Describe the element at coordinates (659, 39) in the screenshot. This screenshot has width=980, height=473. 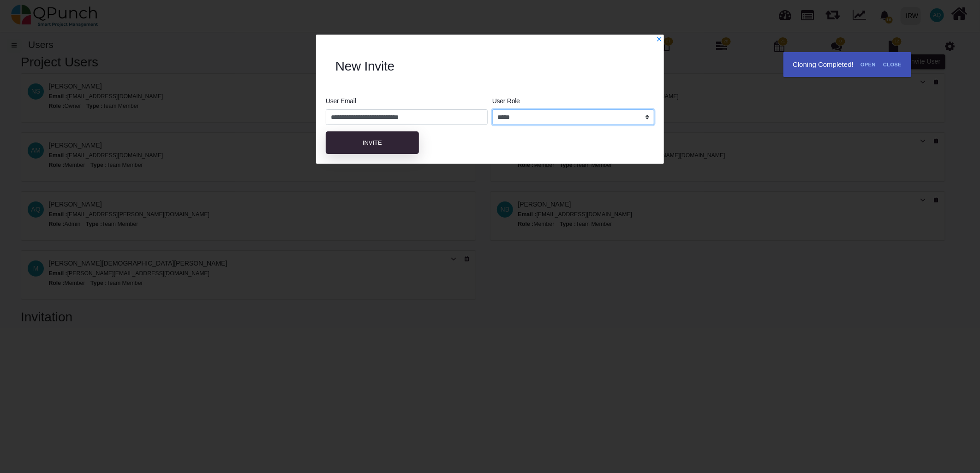
I see `a: x` at that location.